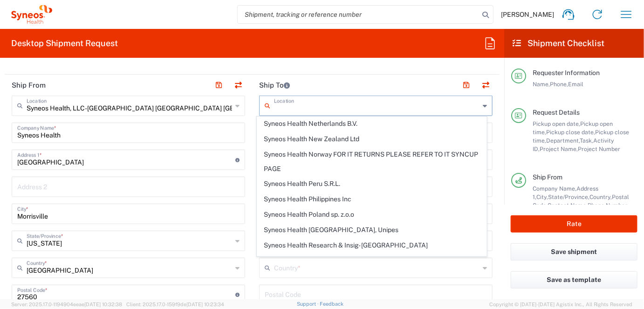 The width and height of the screenshot is (644, 309). Describe the element at coordinates (371, 123) in the screenshot. I see `span: Syneos Health Netherlands B.V.` at that location.